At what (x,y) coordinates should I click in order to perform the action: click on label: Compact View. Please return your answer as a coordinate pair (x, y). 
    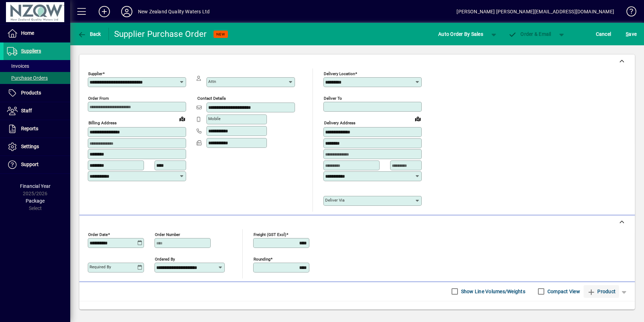
    Looking at the image, I should click on (563, 291).